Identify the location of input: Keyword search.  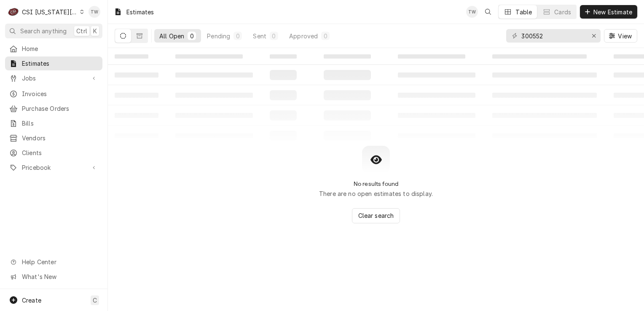
(553, 36).